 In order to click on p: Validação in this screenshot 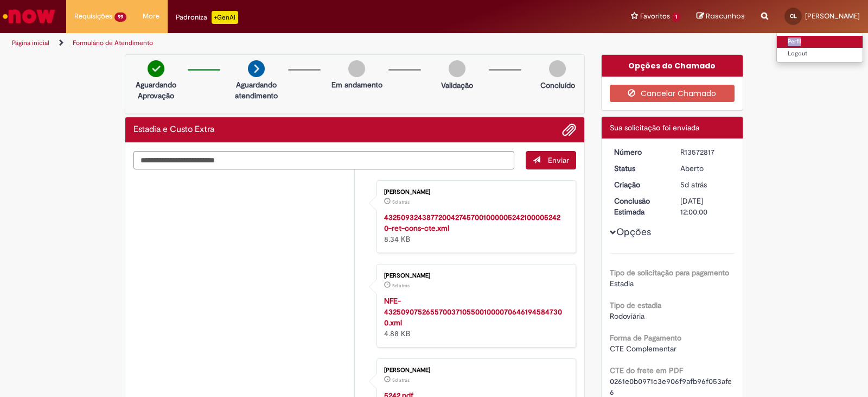, I will do `click(457, 85)`.